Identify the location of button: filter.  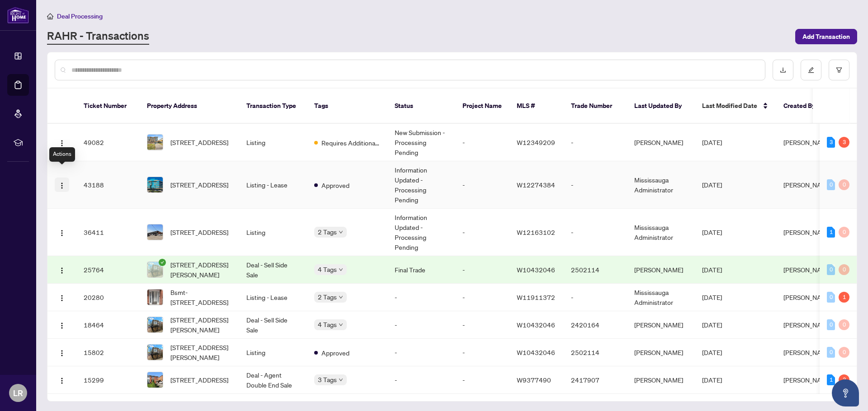
(839, 70).